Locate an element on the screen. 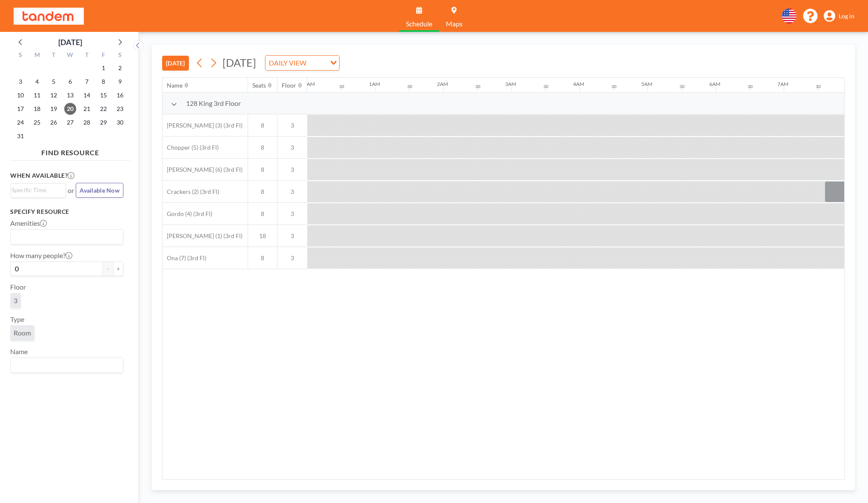  span: Saturday, August 30, 2025 is located at coordinates (120, 123).